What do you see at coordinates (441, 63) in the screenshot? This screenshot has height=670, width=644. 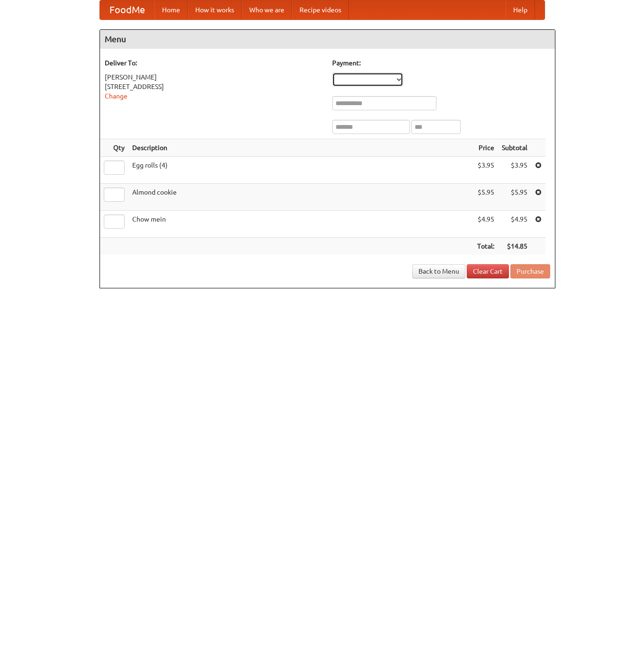 I see `h5: Payment:` at bounding box center [441, 63].